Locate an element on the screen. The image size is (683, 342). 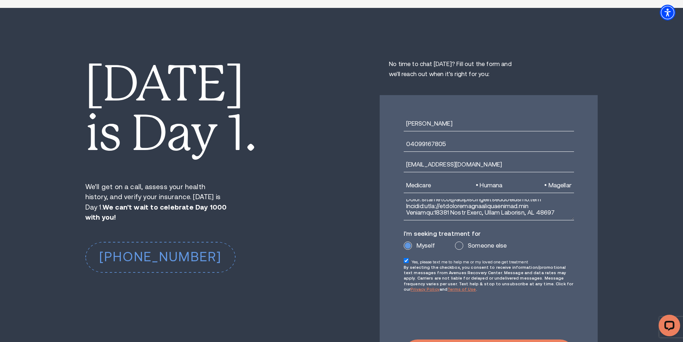
input: Phone* is located at coordinates (489, 144).